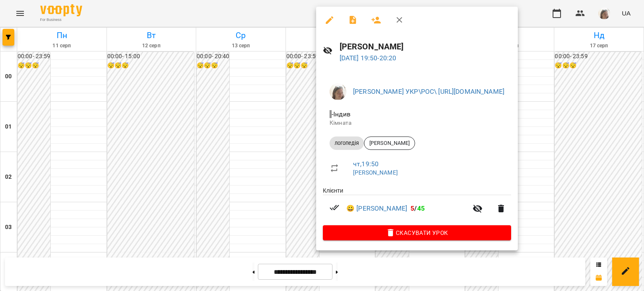  What do you see at coordinates (341, 114) in the screenshot?
I see `span: - Індив` at bounding box center [341, 114].